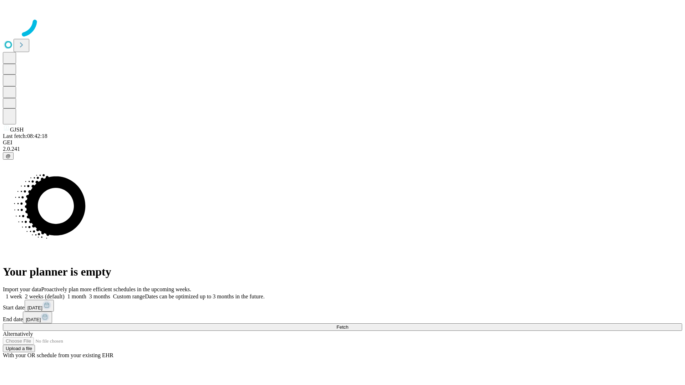 Image resolution: width=685 pixels, height=385 pixels. What do you see at coordinates (116, 289) in the screenshot?
I see `span: Proactively plan more efficient schedules in the upcoming weeks.` at bounding box center [116, 289].